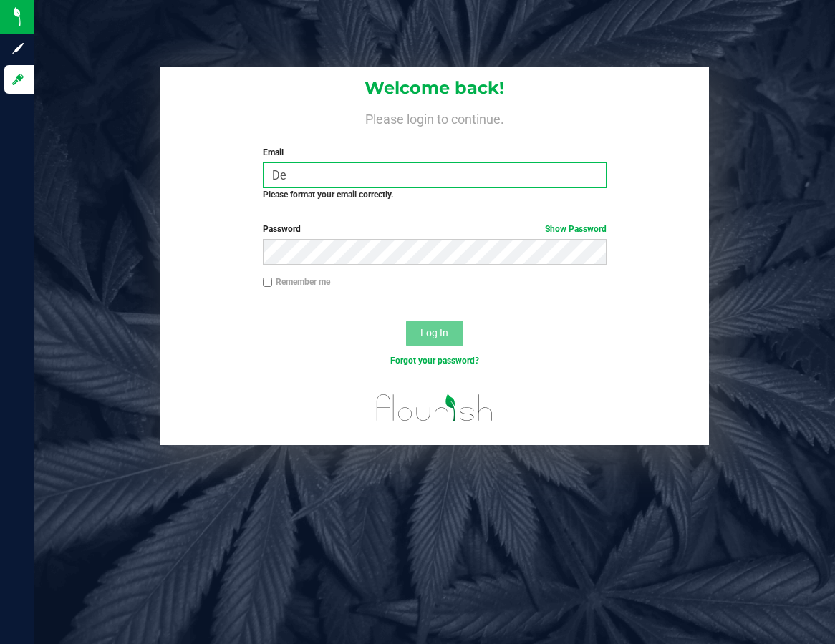  Describe the element at coordinates (434, 333) in the screenshot. I see `button: Log In` at that location.